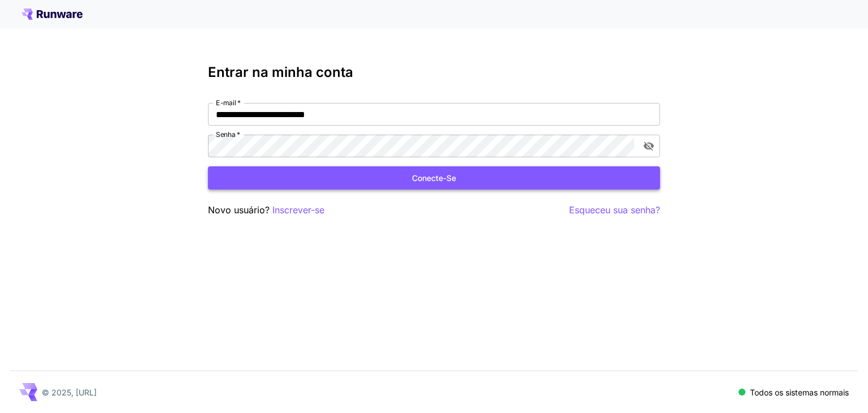 This screenshot has height=413, width=868. What do you see at coordinates (298, 210) in the screenshot?
I see `button: Inscrever-se` at bounding box center [298, 210].